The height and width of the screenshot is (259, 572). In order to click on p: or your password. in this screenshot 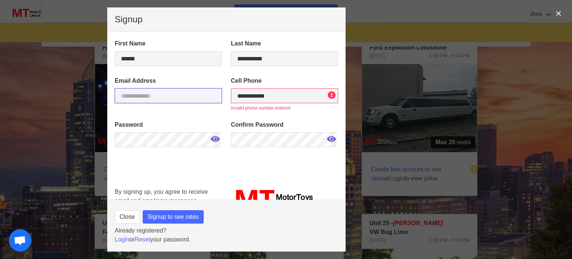, I will do `click(226, 239)`.